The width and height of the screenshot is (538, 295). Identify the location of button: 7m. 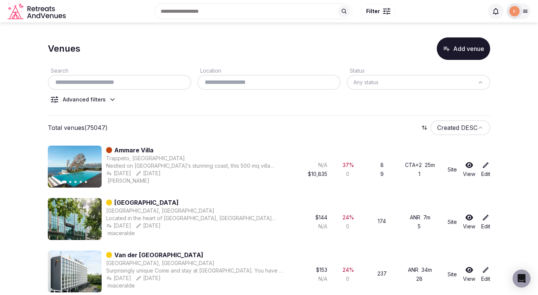
(427, 217).